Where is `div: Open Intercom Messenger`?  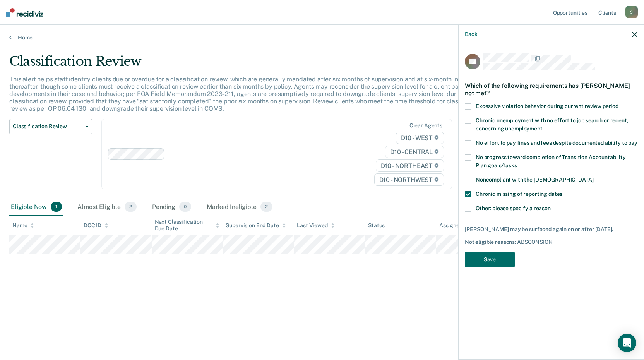 div: Open Intercom Messenger is located at coordinates (627, 343).